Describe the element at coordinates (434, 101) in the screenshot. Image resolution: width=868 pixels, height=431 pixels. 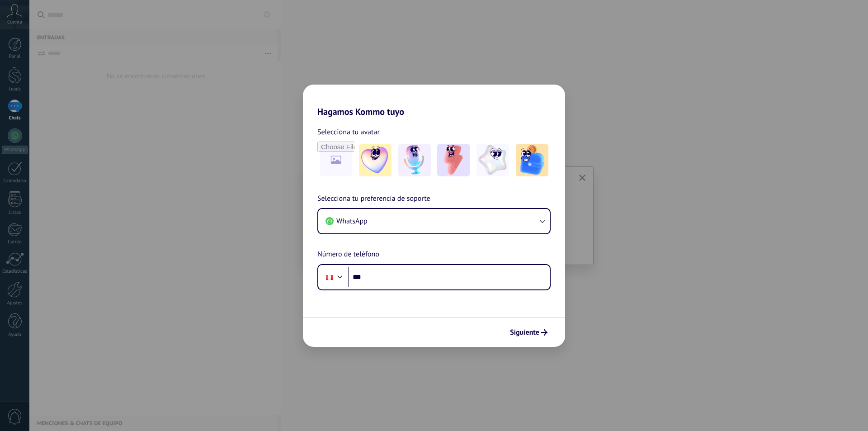
I see `h2: Hagamos Kommo tuyo` at that location.